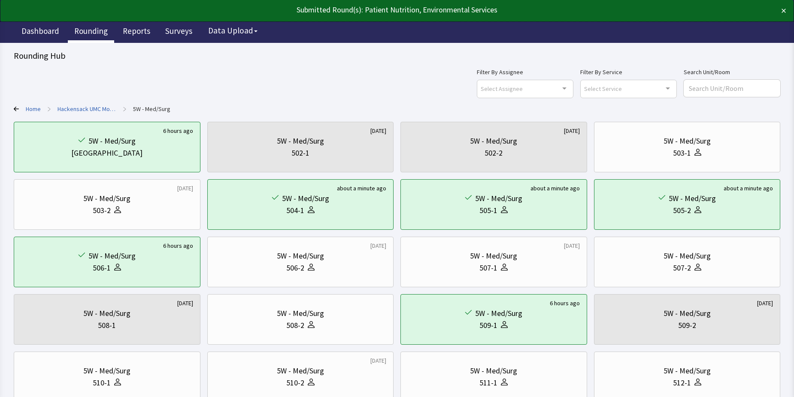 The image size is (794, 397). What do you see at coordinates (603, 88) in the screenshot?
I see `span: Select Service` at bounding box center [603, 88].